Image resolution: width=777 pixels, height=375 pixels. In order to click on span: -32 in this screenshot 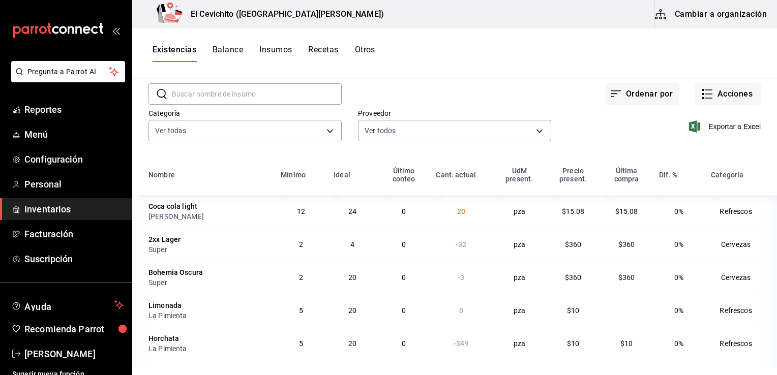, I will do `click(461, 245)`.